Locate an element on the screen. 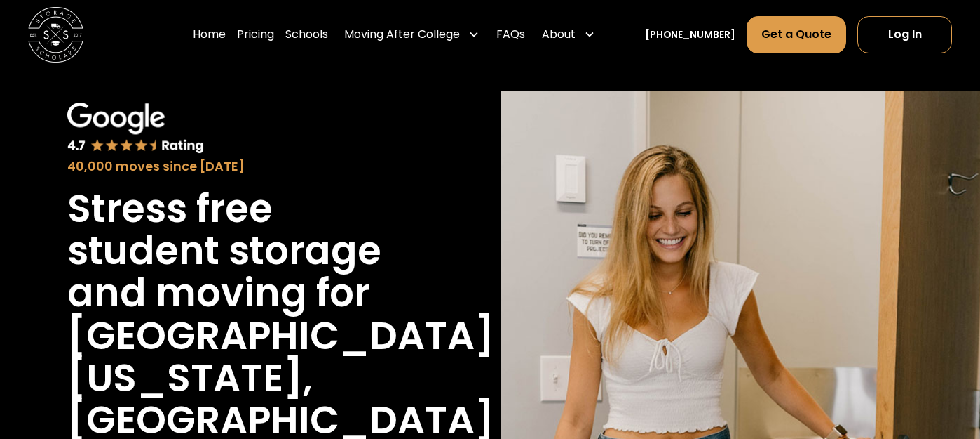 Image resolution: width=980 pixels, height=439 pixels. a: Pricing is located at coordinates (255, 35).